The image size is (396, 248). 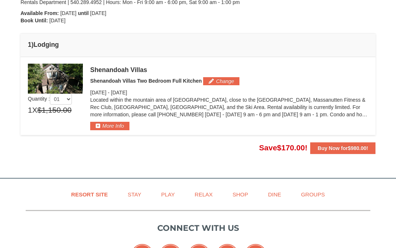 I want to click on p: Connect with us, so click(x=198, y=228).